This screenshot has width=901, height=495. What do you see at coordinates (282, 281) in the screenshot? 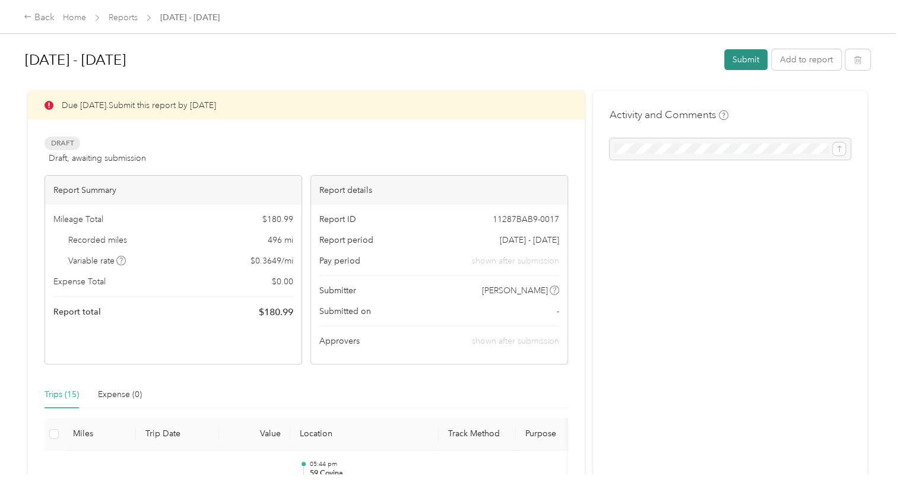
I see `span: $ 0.00` at bounding box center [282, 281].